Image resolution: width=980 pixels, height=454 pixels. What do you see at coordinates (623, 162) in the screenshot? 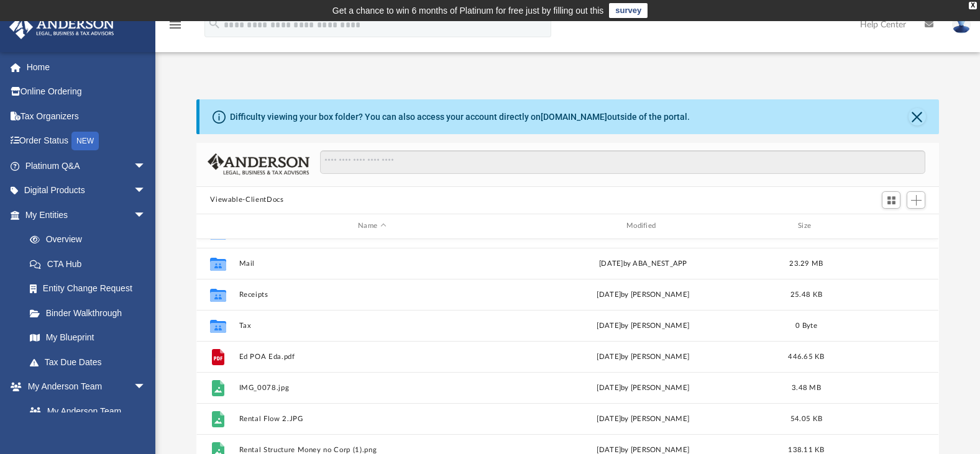
I see `input: Search files and folders` at bounding box center [623, 162].